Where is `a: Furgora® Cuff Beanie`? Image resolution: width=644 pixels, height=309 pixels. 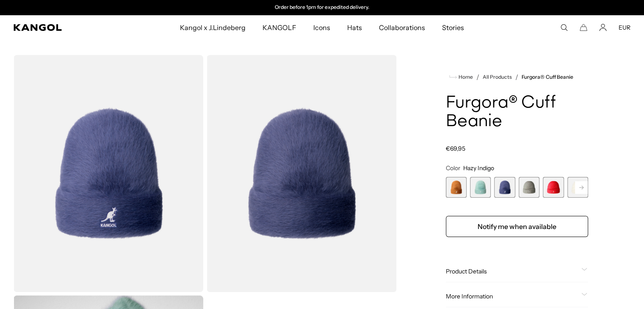
a: Furgora® Cuff Beanie is located at coordinates (547, 77).